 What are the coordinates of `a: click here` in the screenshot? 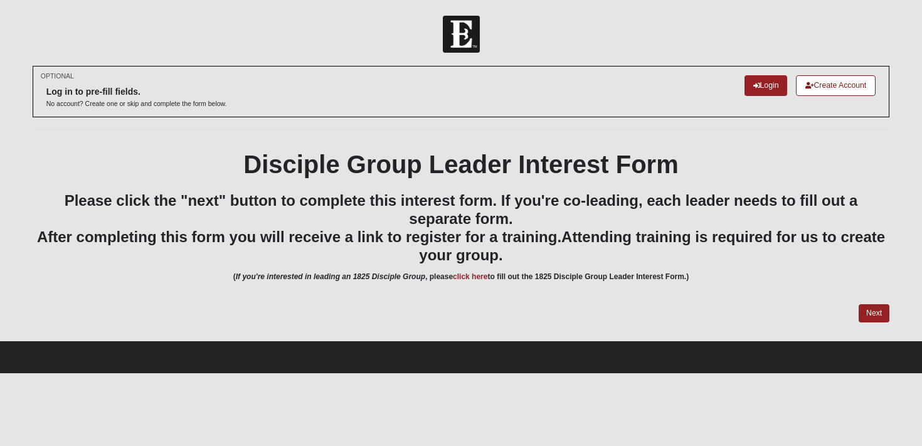 It's located at (470, 277).